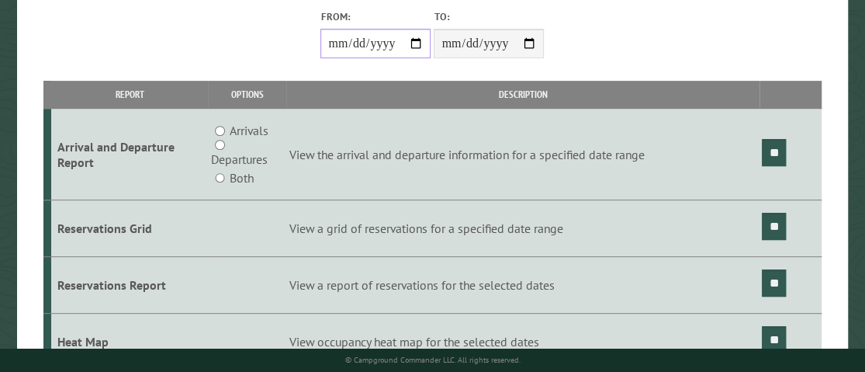 The image size is (865, 372). Describe the element at coordinates (99, 96) in the screenshot. I see `div: Domain Overview` at that location.